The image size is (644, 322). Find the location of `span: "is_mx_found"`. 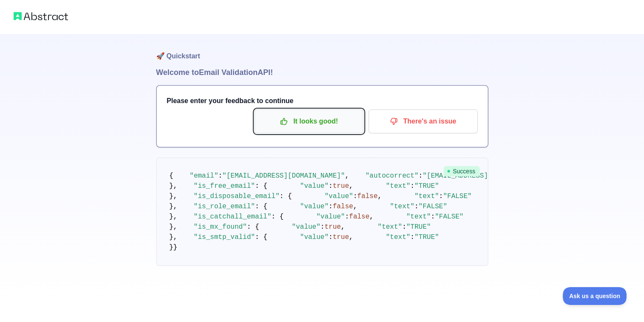

span: "is_mx_found" is located at coordinates (220, 227).